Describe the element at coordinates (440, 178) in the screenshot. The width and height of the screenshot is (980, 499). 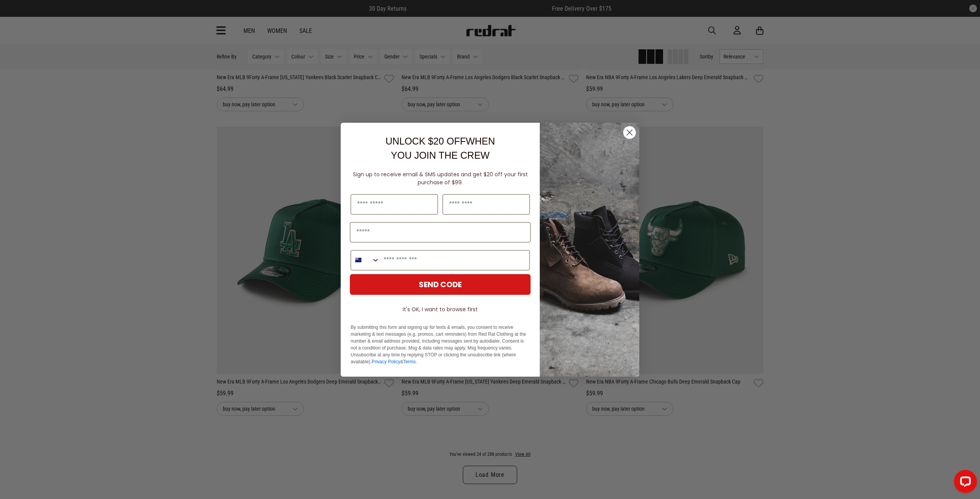
I see `span: Sign up to receive email & SMS updates and get $20 off your first purchase of $99.` at that location.